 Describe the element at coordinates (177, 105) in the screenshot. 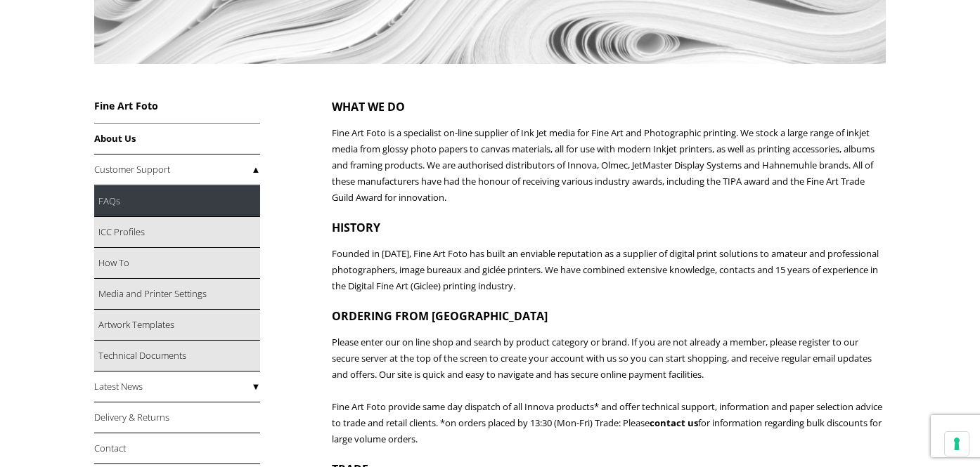

I see `h3: Fine Art Foto` at that location.